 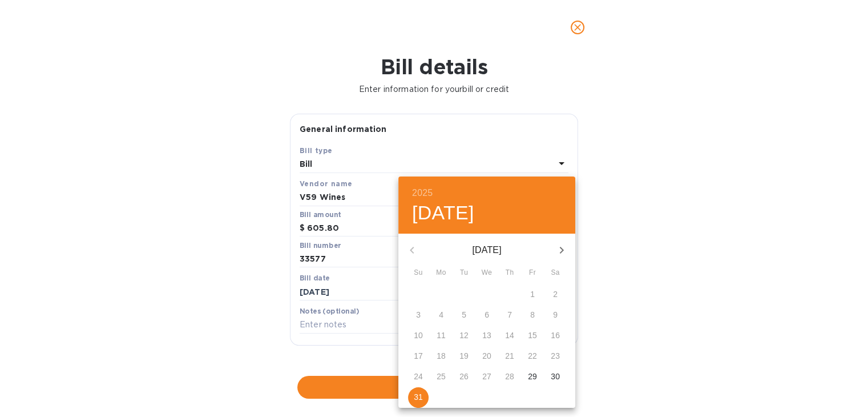 I want to click on button: 31, so click(x=418, y=398).